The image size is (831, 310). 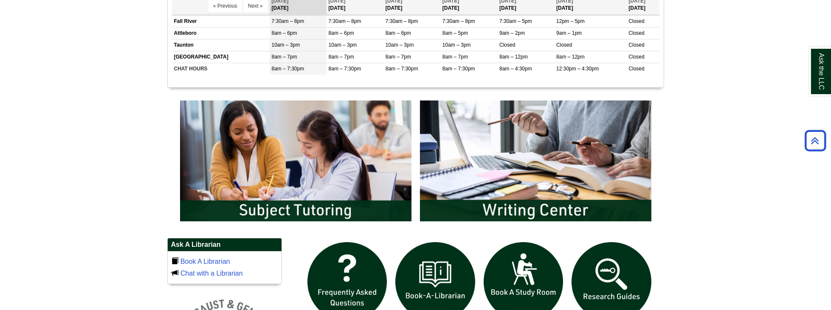 I want to click on td: Taunton, so click(x=221, y=45).